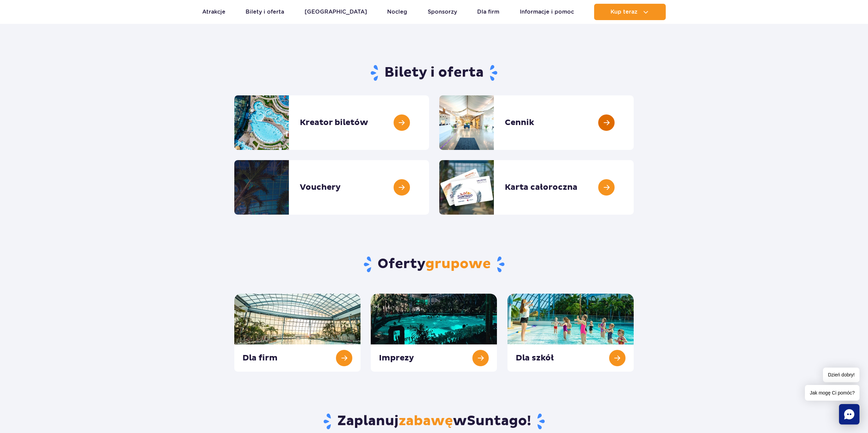 The width and height of the screenshot is (868, 433). What do you see at coordinates (442, 12) in the screenshot?
I see `a: Sponsorzy` at bounding box center [442, 12].